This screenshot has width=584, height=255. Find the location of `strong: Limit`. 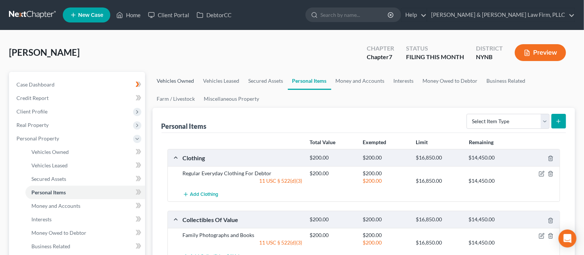

strong: Limit is located at coordinates (422, 142).